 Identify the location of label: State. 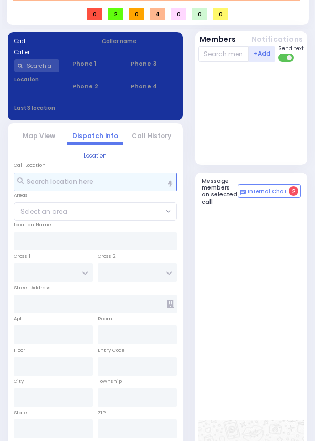
(20, 413).